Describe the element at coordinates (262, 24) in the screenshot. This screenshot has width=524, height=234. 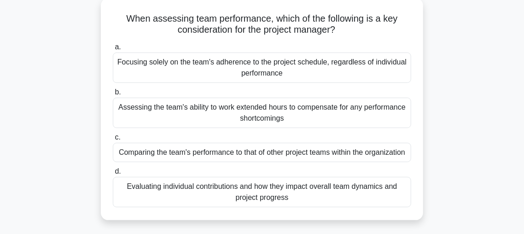
I see `h5: When assessing team performance, which of the following is a key consideration for the project ma...` at that location.